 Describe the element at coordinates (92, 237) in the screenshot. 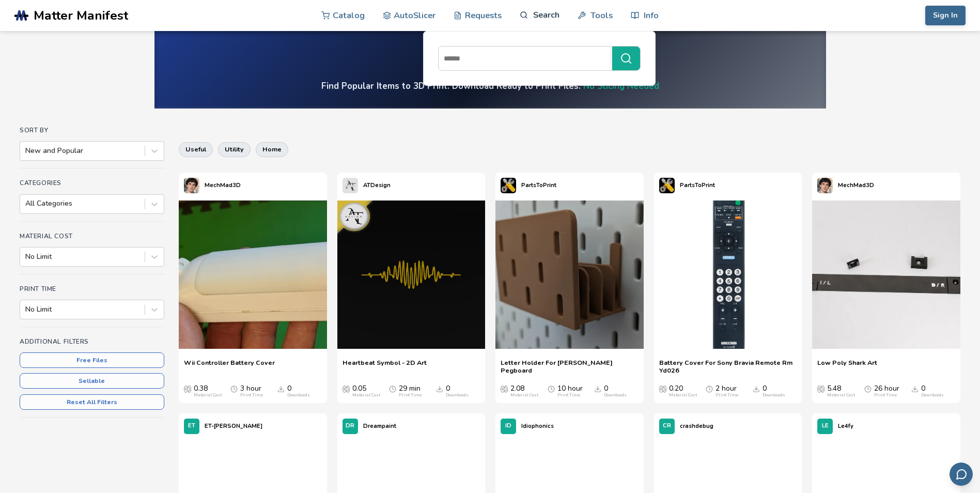

I see `h4: Material Cost` at that location.